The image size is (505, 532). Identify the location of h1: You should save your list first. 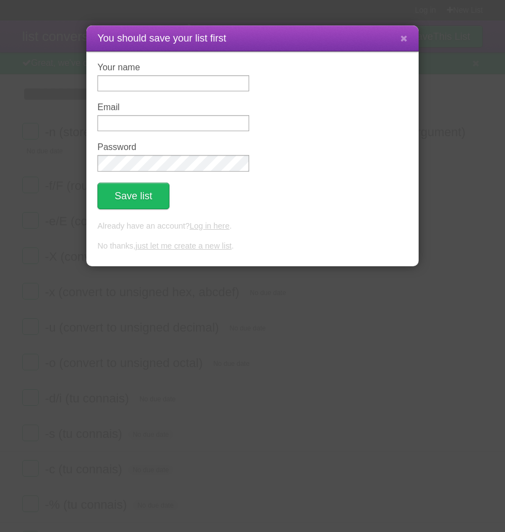
(252, 38).